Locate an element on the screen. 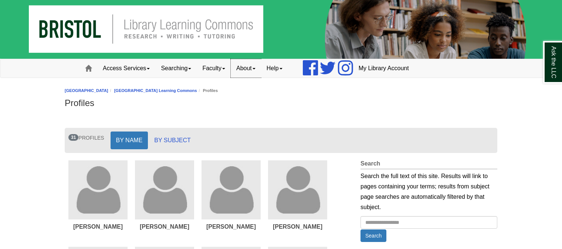 The width and height of the screenshot is (562, 249). a: Access Services is located at coordinates (126, 68).